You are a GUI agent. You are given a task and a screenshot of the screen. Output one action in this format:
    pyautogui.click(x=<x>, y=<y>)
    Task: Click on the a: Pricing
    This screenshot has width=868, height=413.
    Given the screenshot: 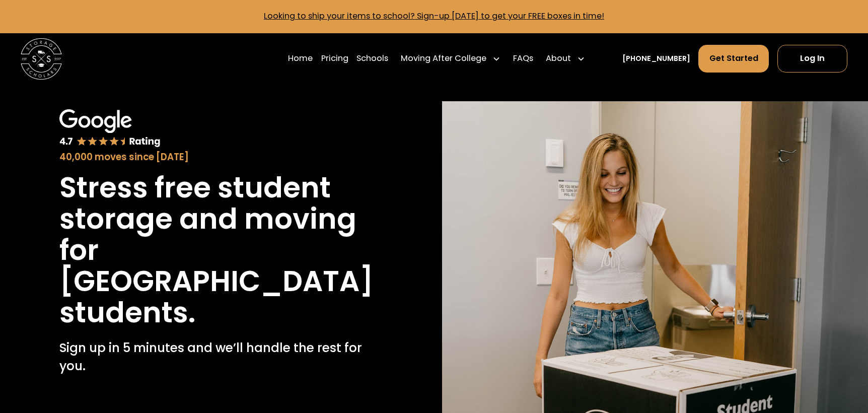 What is the action you would take?
    pyautogui.click(x=335, y=58)
    